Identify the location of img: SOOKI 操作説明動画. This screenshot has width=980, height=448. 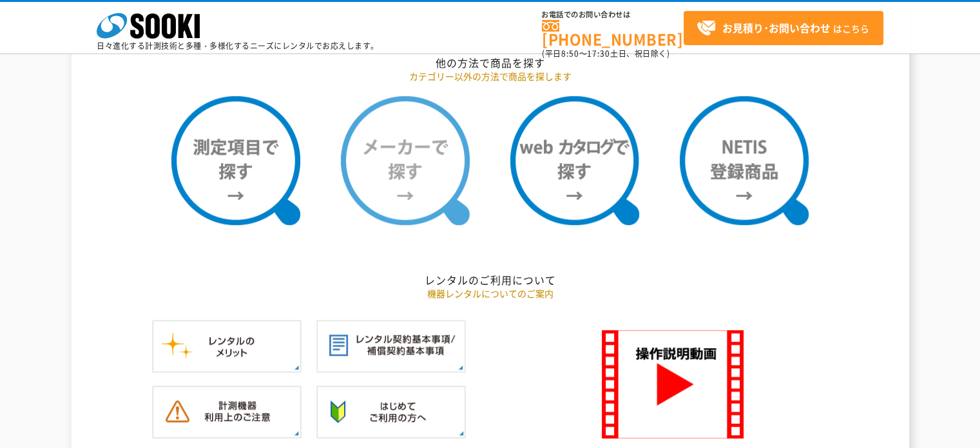
(673, 384).